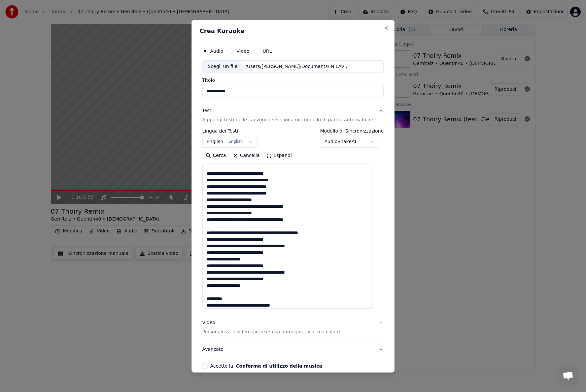 The height and width of the screenshot is (392, 586). Describe the element at coordinates (293, 221) in the screenshot. I see `div: TestiAggiungi testi delle canzoni o seleziona un modello di parole automatiche` at that location.